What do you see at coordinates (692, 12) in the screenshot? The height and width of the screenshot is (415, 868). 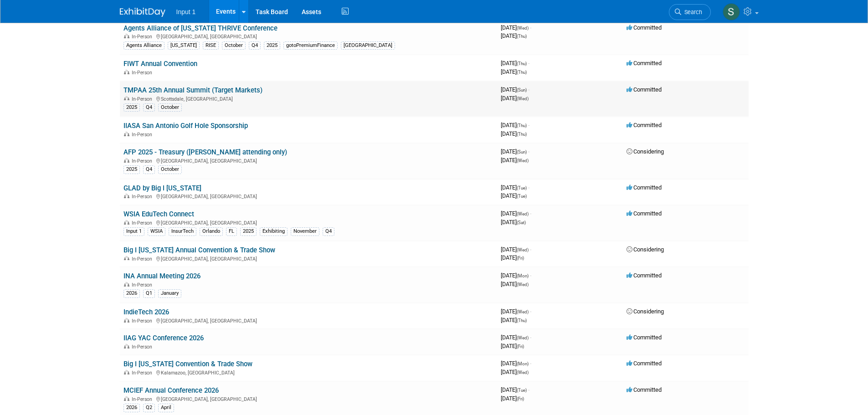 I see `span: Search` at bounding box center [692, 12].